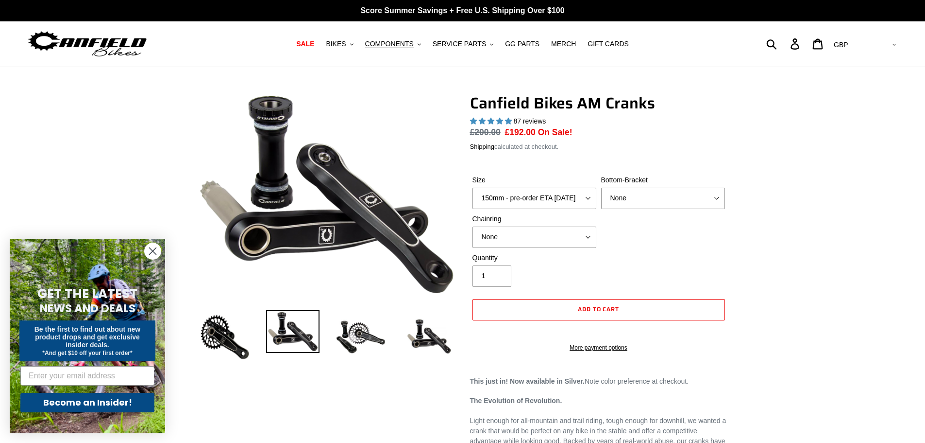  What do you see at coordinates (153, 251) in the screenshot?
I see `button: Close dialog` at bounding box center [153, 251].